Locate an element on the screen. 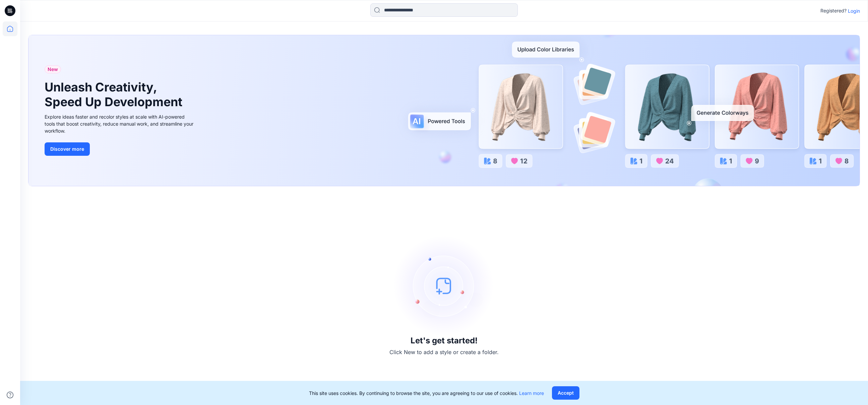 This screenshot has width=868, height=405. div: Explore ideas faster and recolor styles at scale with AI-powered tools that boost creativity, red... is located at coordinates (120, 123).